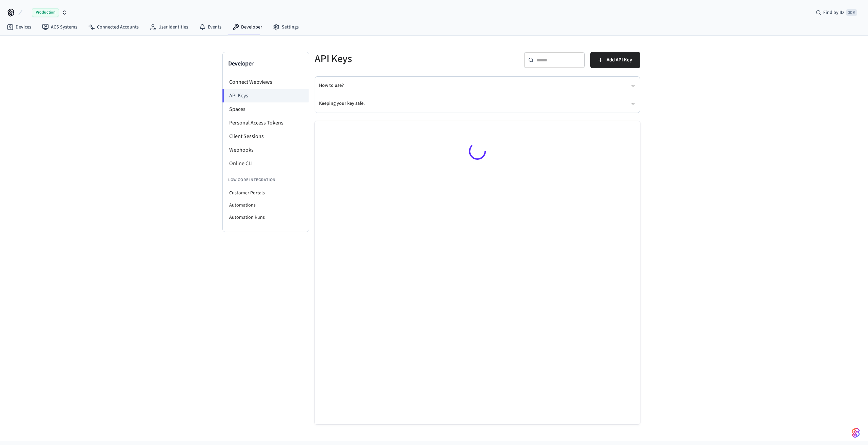 The width and height of the screenshot is (868, 445). What do you see at coordinates (856, 432) in the screenshot?
I see `img: SeamLogoGradient.69752ec5.svg` at bounding box center [856, 432].